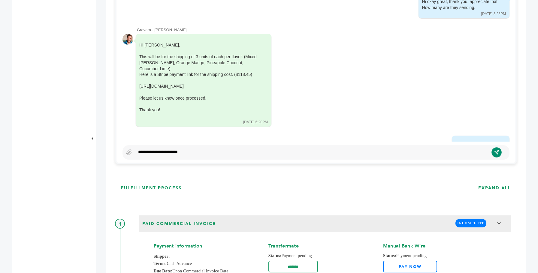  I want to click on span: INCOMPLETE, so click(471, 223).